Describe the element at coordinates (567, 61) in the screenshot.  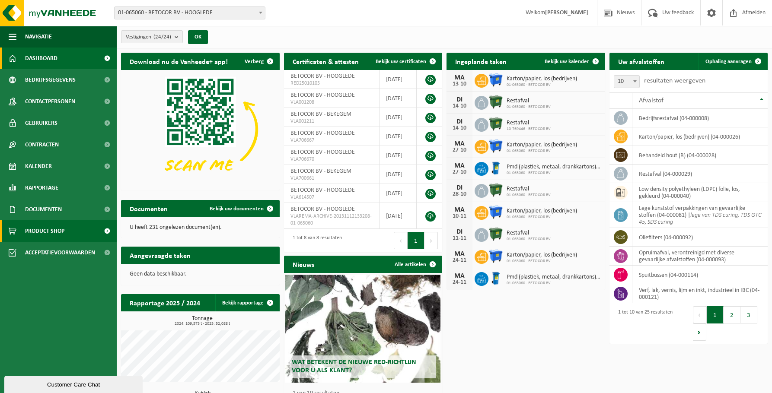
I see `span: Bekijk uw kalender` at that location.